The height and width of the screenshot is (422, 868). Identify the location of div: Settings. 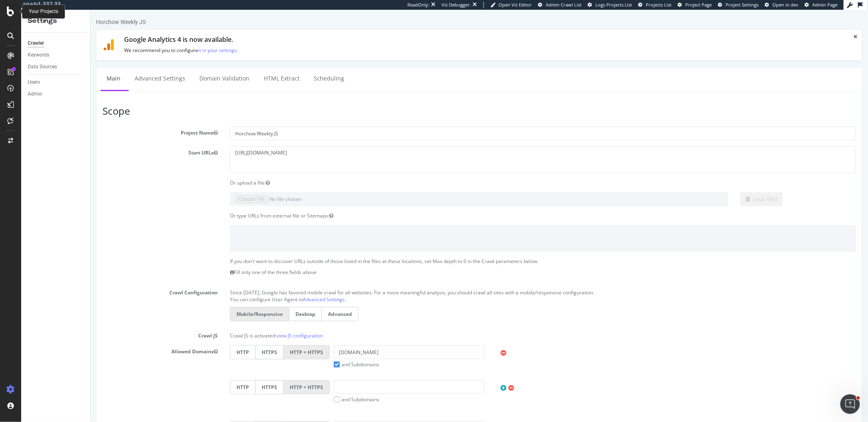
(56, 20).